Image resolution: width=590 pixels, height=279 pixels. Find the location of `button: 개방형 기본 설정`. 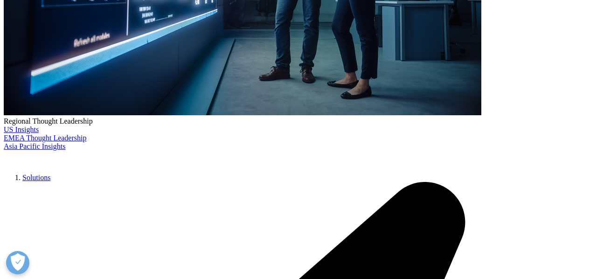

button: 개방형 기본 설정 is located at coordinates (18, 263).